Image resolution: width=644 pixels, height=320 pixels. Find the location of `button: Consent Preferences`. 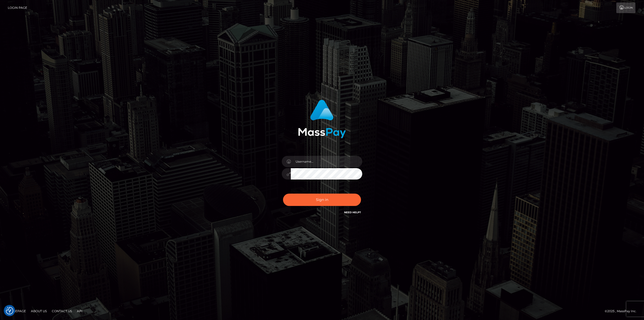

button: Consent Preferences is located at coordinates (9, 311).